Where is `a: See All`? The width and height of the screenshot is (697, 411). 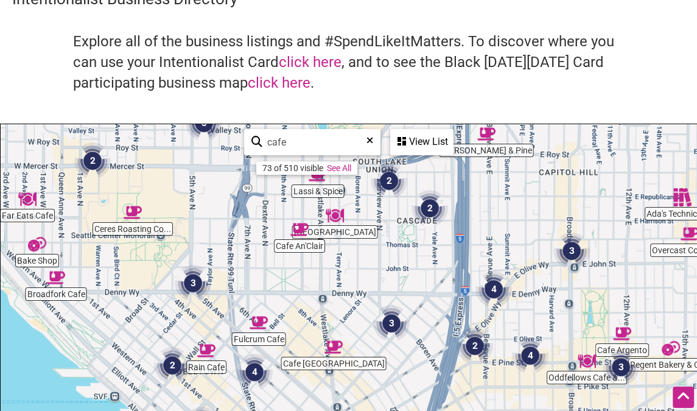
a: See All is located at coordinates (339, 168).